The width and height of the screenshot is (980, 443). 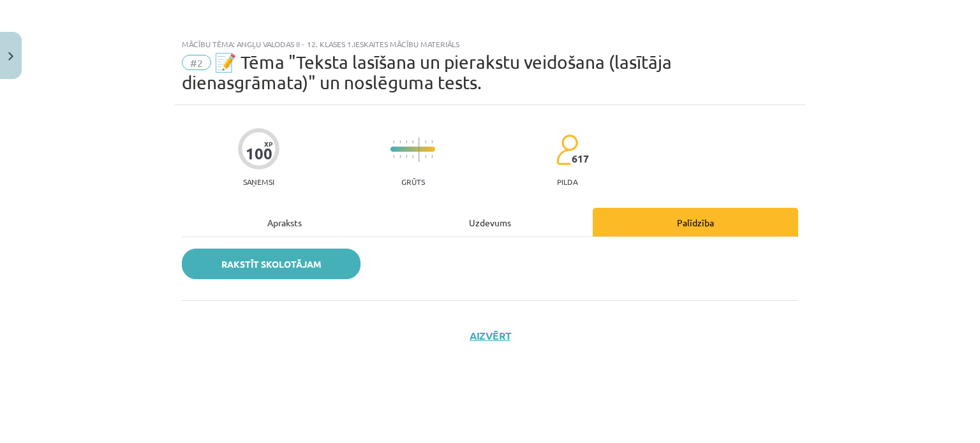 I want to click on img: icon-close-lesson-0947bae3869378f0d4975bcd49f059093ad1ed9edebbc8119c70593378902aed.svg, so click(x=11, y=56).